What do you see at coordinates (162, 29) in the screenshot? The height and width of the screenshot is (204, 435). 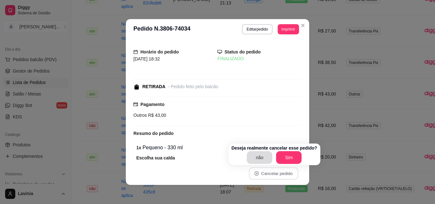 I see `h3: Pedido N. 3806-74034` at bounding box center [162, 29].